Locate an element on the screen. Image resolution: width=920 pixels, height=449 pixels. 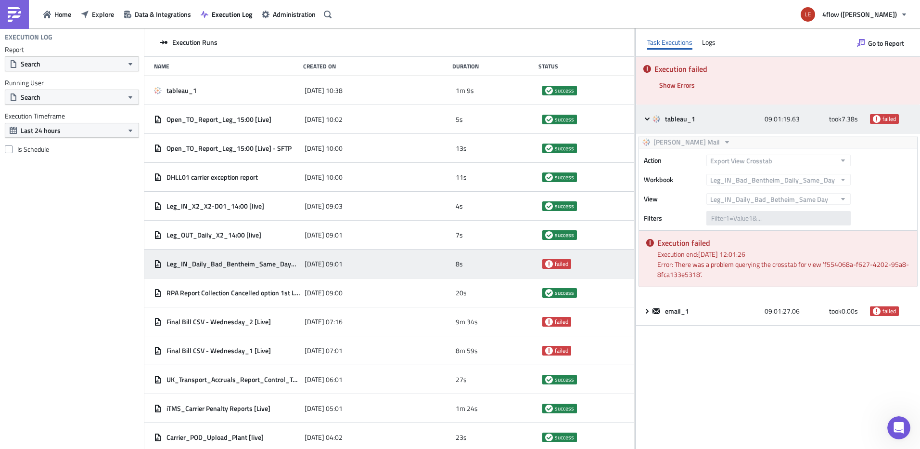
span: 5s is located at coordinates (459, 119).